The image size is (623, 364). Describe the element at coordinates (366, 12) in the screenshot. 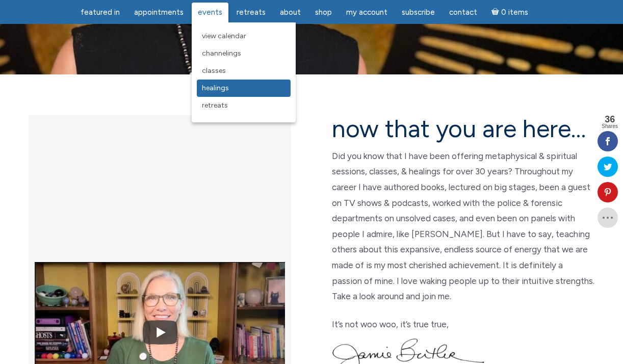

I see `span: My Account` at that location.